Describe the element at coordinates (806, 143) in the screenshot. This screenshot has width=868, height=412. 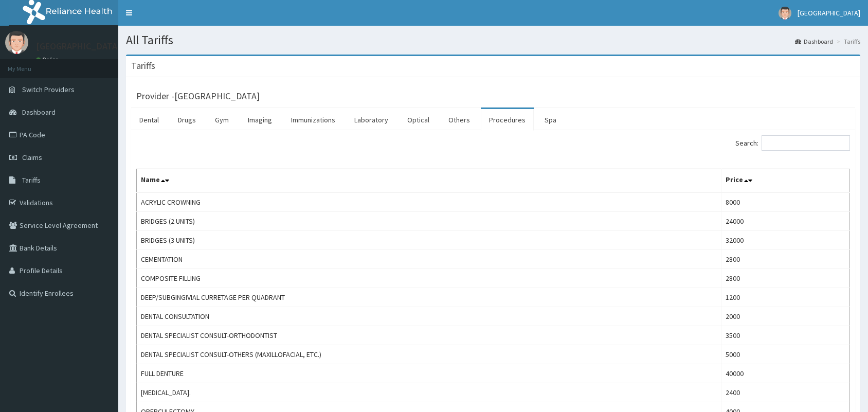
I see `input: Search:` at that location.